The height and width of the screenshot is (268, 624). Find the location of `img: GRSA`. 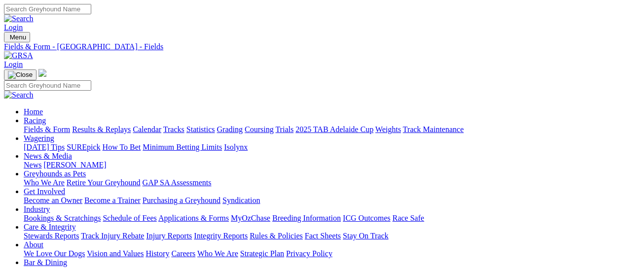

img: GRSA is located at coordinates (18, 56).